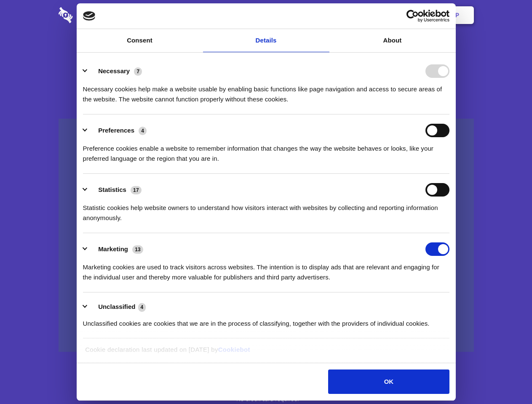 Image resolution: width=532 pixels, height=404 pixels. Describe the element at coordinates (266, 40) in the screenshot. I see `a: Details` at that location.